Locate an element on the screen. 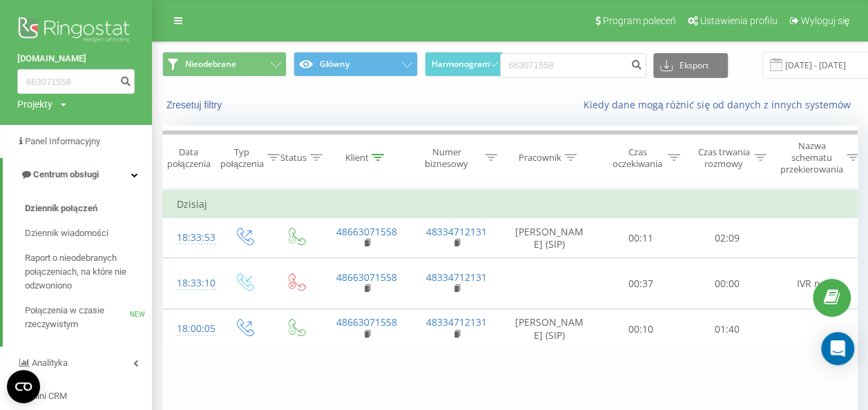  div: Numer biznesowy is located at coordinates (447, 158).